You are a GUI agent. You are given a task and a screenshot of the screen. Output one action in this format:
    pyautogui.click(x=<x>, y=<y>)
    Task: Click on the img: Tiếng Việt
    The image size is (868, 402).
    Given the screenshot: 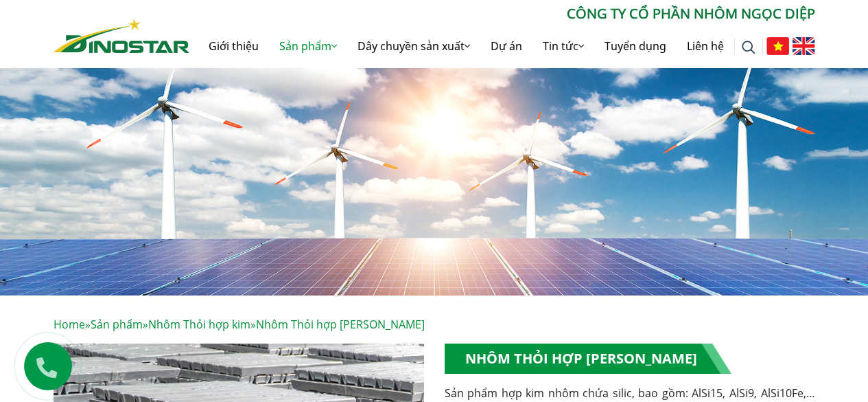 What is the action you would take?
    pyautogui.click(x=778, y=46)
    